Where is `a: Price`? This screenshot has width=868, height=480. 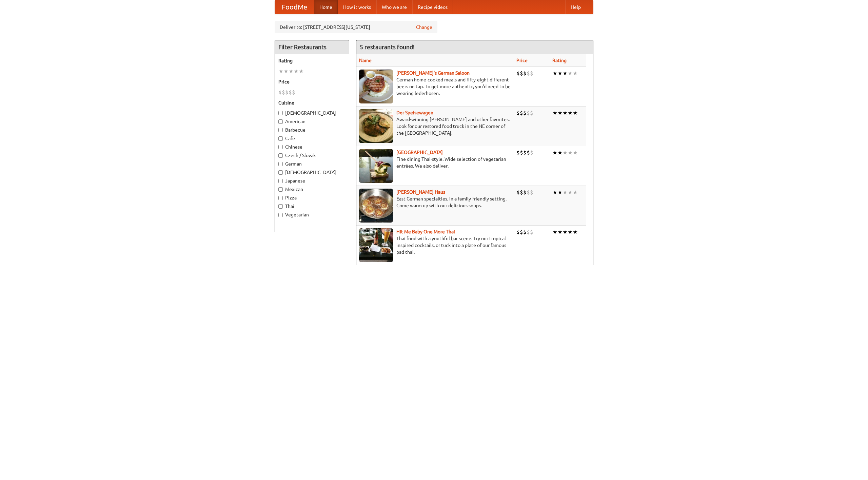 a: Price is located at coordinates (522, 61).